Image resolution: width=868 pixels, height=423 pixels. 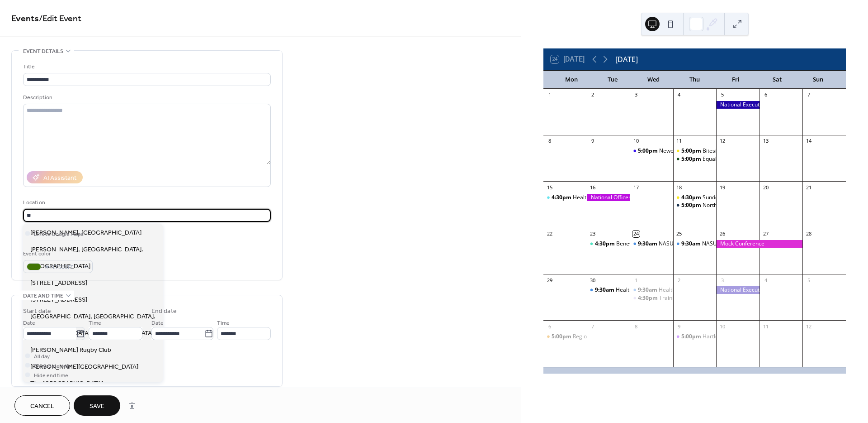 I want to click on div: NASUWT Workplace Representatives 2 Day Course (Day 1), so click(x=651, y=243).